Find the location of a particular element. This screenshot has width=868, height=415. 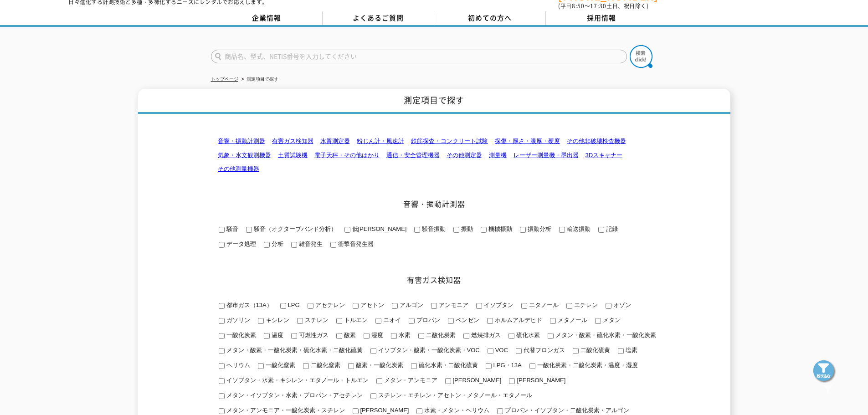

a: レーザー測量機・墨出器 is located at coordinates (545, 155).